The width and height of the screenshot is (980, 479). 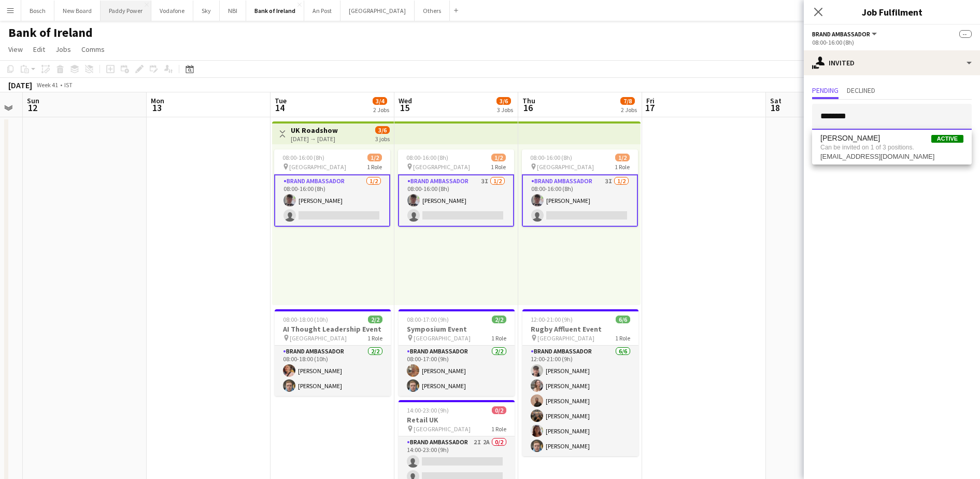 I want to click on span: Jobs, so click(x=63, y=49).